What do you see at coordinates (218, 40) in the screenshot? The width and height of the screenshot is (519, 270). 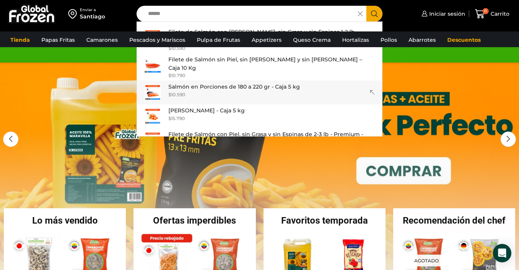 I see `a: Pulpa de Frutas` at bounding box center [218, 40].